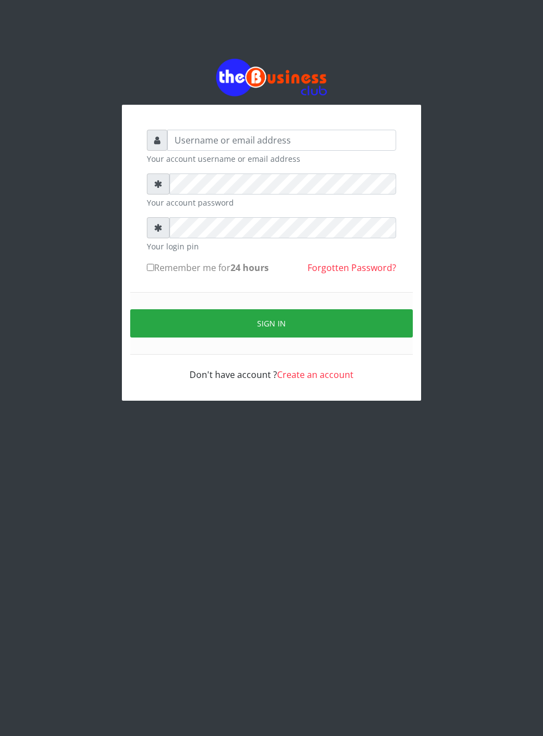  Describe the element at coordinates (272, 323) in the screenshot. I see `button: Sign in` at that location.